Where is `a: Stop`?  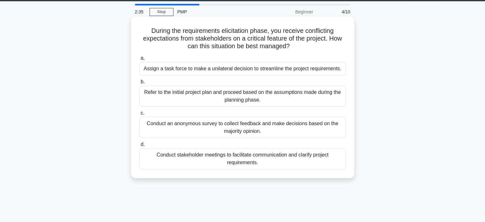 a: Stop is located at coordinates (161, 12).